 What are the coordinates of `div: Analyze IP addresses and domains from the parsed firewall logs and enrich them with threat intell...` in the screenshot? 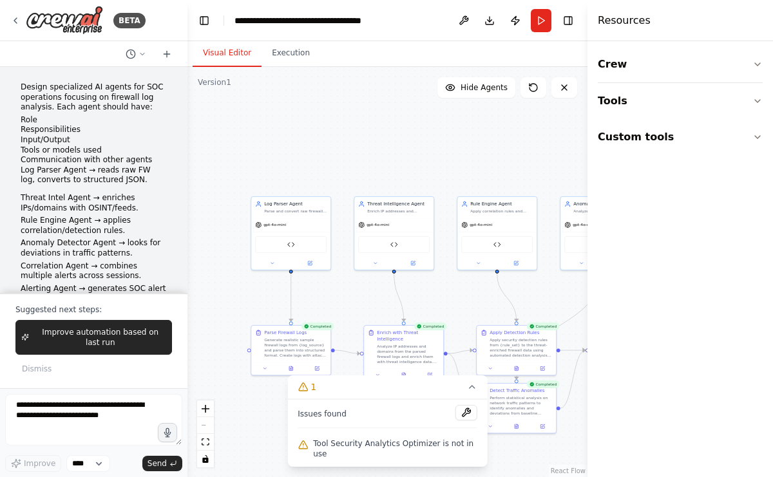 It's located at (408, 354).